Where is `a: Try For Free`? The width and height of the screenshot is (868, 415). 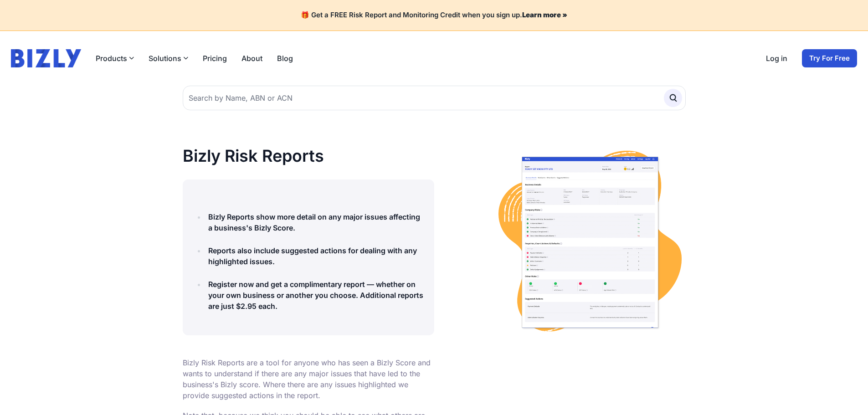 a: Try For Free is located at coordinates (829, 58).